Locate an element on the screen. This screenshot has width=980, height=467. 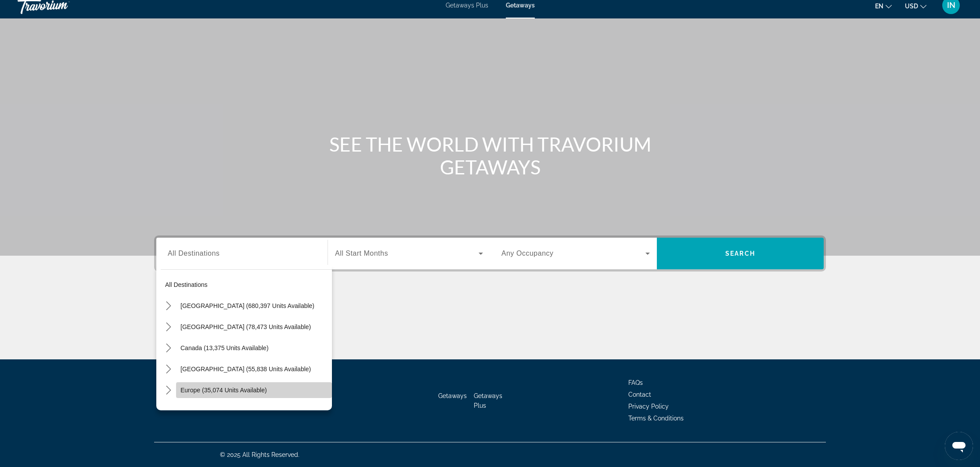
span: Any Occupancy is located at coordinates (527, 253).